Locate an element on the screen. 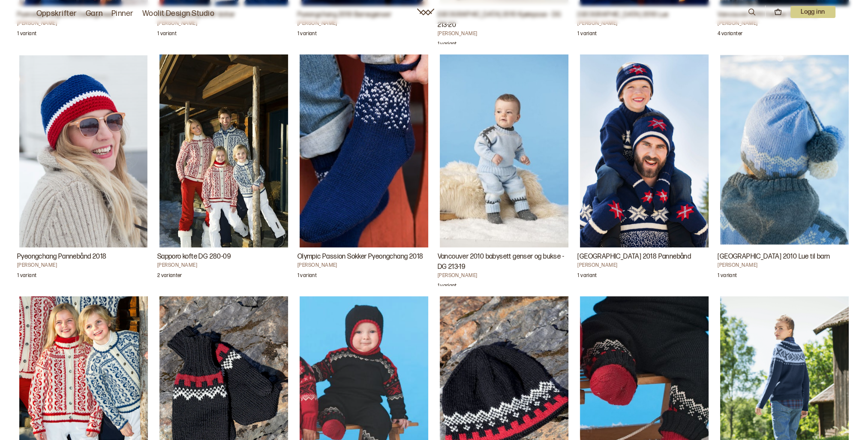  a: Sapporo kofte DG 280-09 is located at coordinates (224, 170).